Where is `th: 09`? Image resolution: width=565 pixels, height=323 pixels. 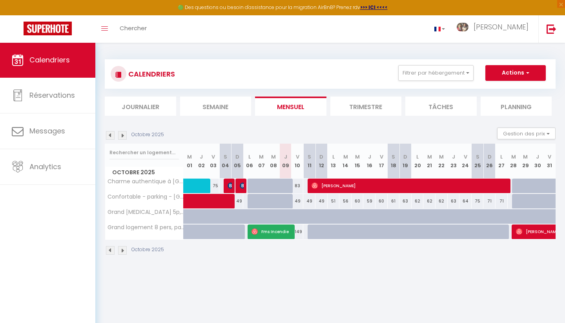
th: 09 is located at coordinates (285, 161).